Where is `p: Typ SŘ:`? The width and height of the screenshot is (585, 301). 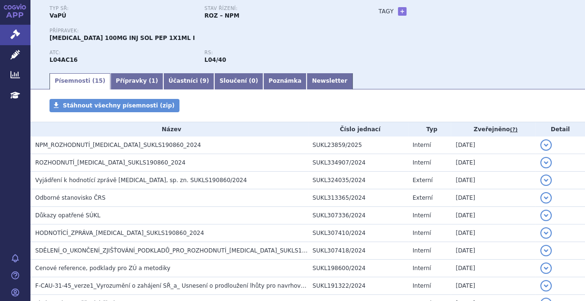
p: Typ SŘ: is located at coordinates (122, 9).